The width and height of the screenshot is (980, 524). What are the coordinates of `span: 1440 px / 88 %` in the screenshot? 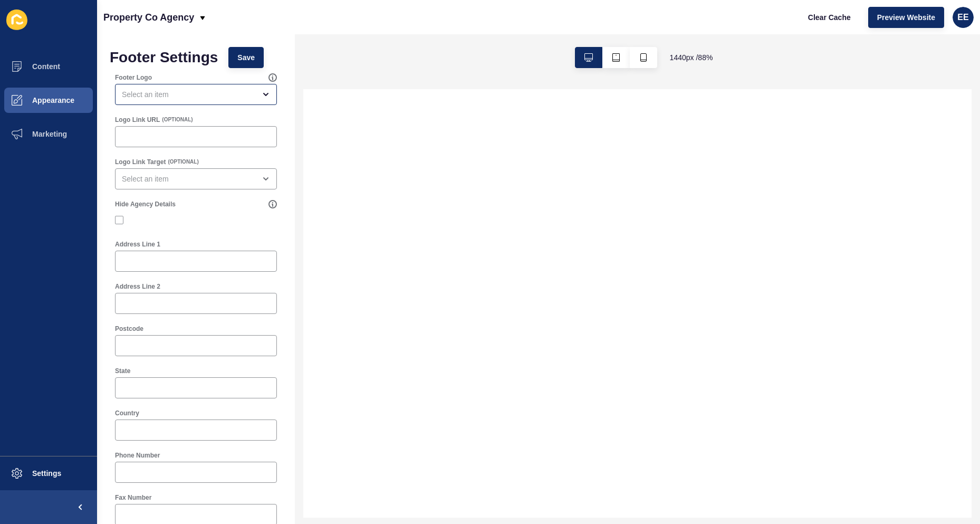 It's located at (692, 57).